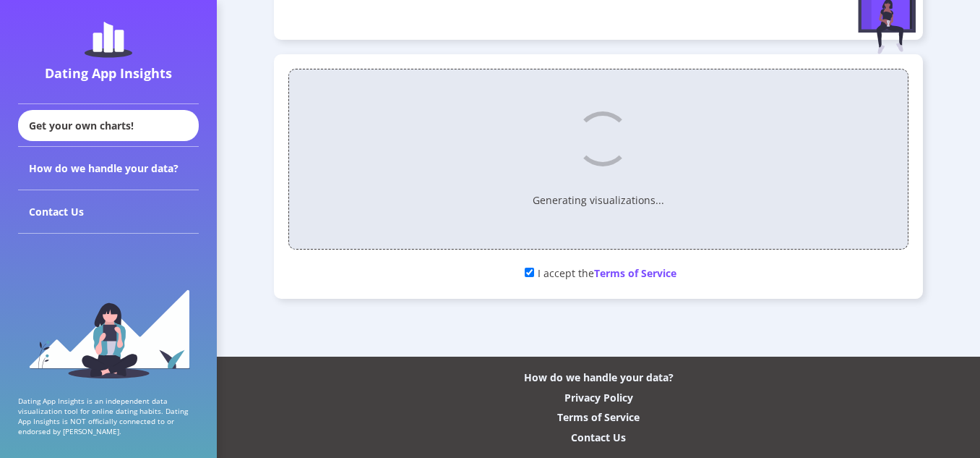 The image size is (980, 458). I want to click on div: Terms of Service, so click(599, 417).